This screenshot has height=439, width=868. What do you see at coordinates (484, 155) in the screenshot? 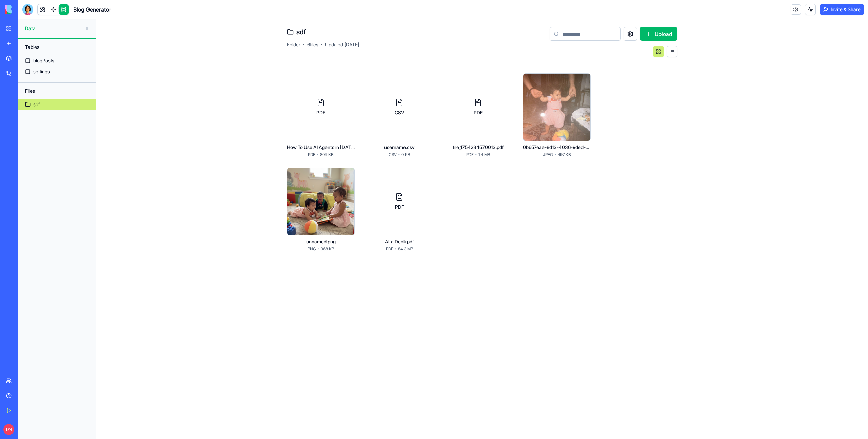
I see `span: 1.4 MB` at bounding box center [484, 155].